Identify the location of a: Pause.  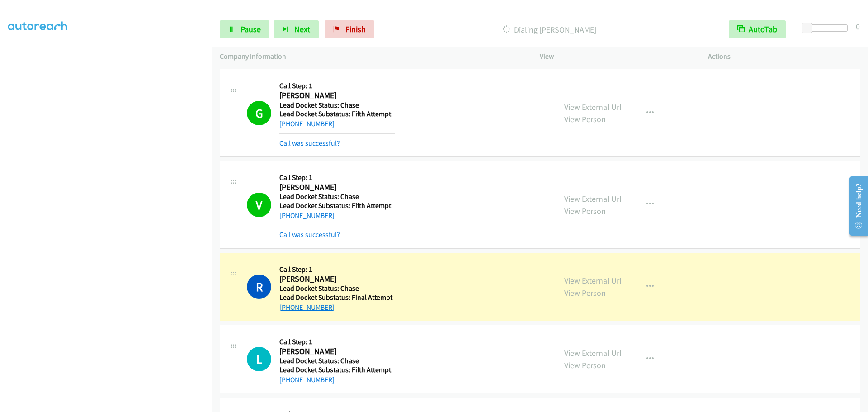
(244, 30).